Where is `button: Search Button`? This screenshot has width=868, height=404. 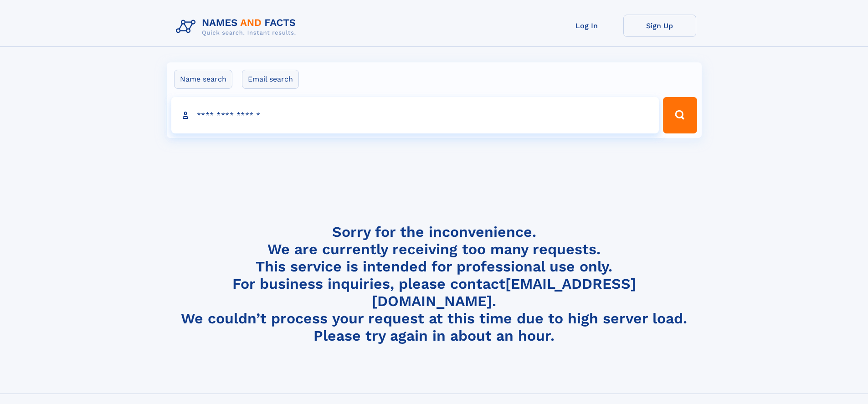 button: Search Button is located at coordinates (680, 115).